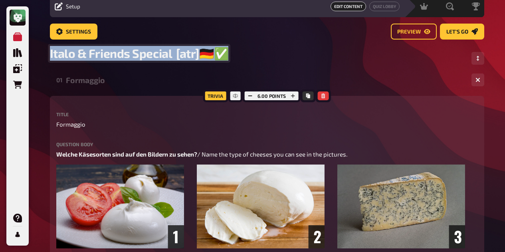  Describe the element at coordinates (385, 6) in the screenshot. I see `a: Quiz Lobby` at that location.